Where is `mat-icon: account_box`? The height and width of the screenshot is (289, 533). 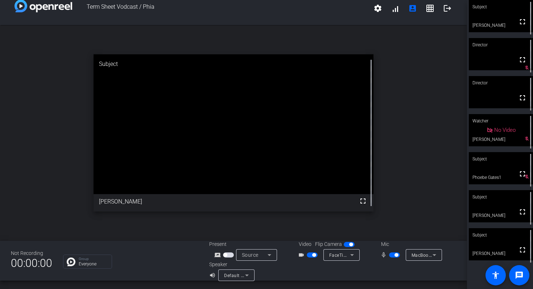 mat-icon: account_box is located at coordinates (412, 8).